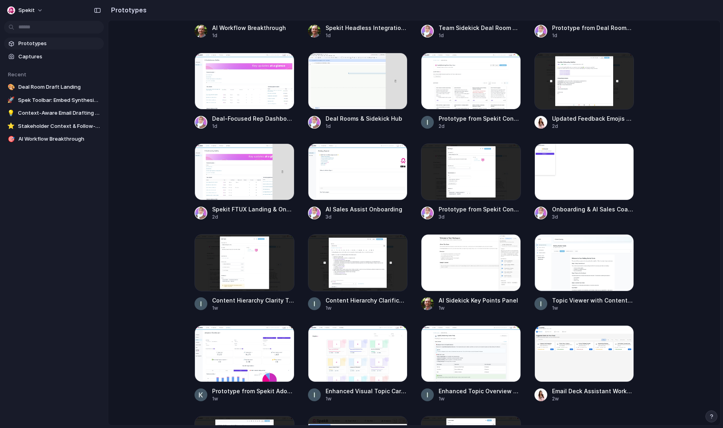 This screenshot has width=723, height=428. Describe the element at coordinates (480, 300) in the screenshot. I see `span: AI Sidekick Key Points Panel` at that location.